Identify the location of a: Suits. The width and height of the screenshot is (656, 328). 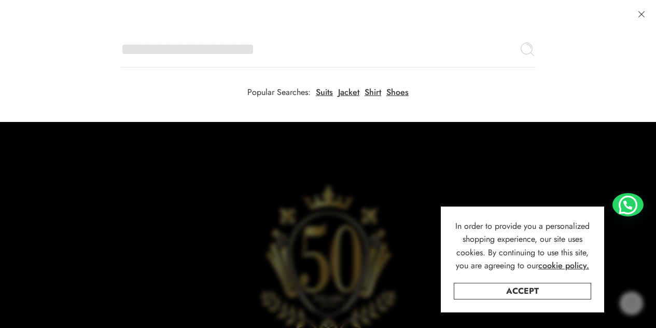
(324, 92).